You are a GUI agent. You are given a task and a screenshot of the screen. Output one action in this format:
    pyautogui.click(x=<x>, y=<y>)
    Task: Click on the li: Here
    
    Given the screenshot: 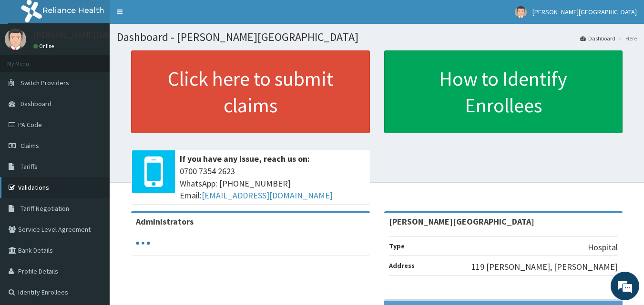 What is the action you would take?
    pyautogui.click(x=626, y=38)
    